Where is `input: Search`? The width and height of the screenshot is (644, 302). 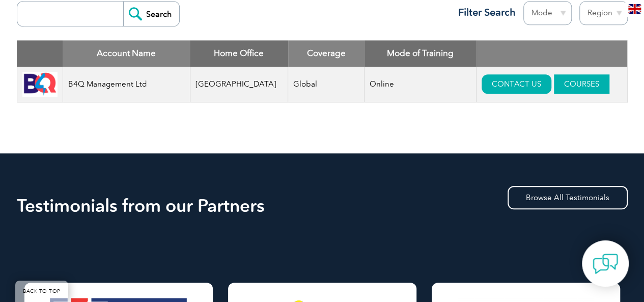
input: Search is located at coordinates (151, 14).